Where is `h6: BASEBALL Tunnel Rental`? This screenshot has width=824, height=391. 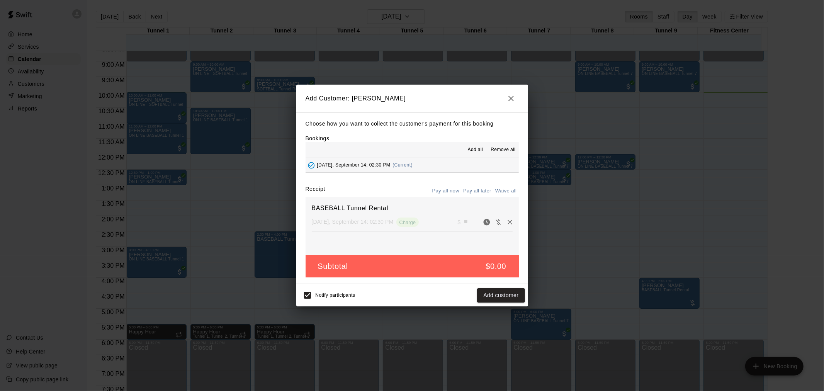 h6: BASEBALL Tunnel Rental is located at coordinates (412, 208).